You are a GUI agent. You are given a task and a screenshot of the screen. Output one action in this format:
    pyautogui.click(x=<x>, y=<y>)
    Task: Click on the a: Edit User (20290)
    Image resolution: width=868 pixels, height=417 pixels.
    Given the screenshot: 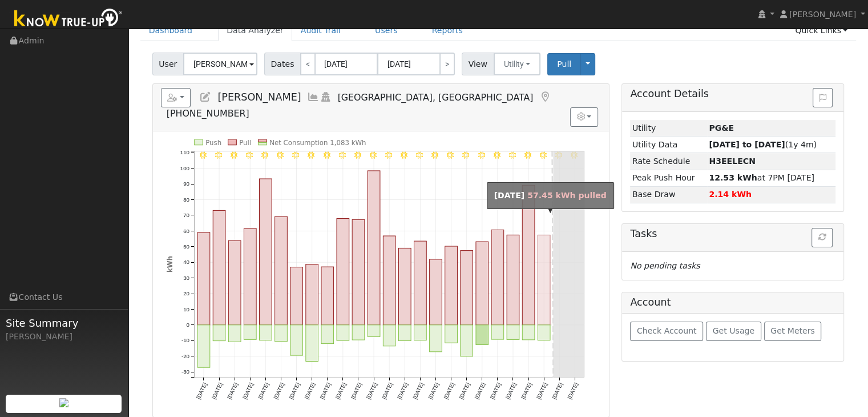 What is the action you would take?
    pyautogui.click(x=206, y=97)
    